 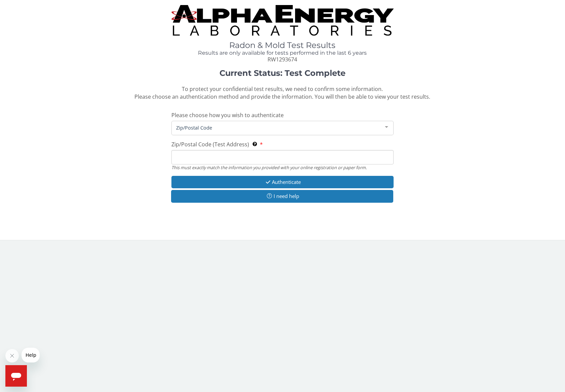 What do you see at coordinates (227, 115) in the screenshot?
I see `span: Please choose how you wish to authenticate` at bounding box center [227, 115].